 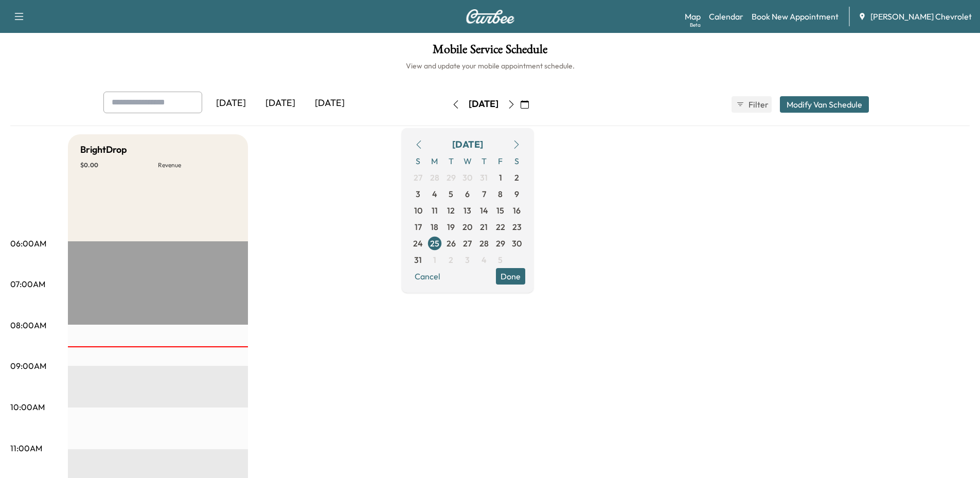 What do you see at coordinates (26, 448) in the screenshot?
I see `p: 11:00AM` at bounding box center [26, 448].